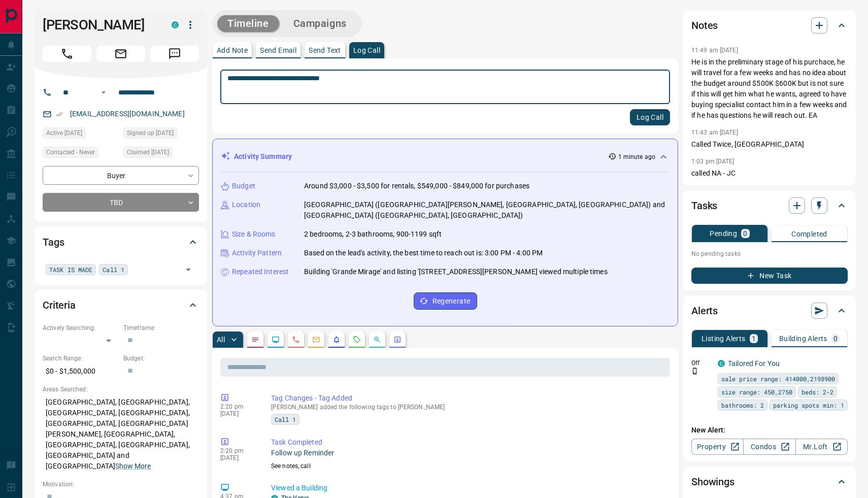 Image resolution: width=868 pixels, height=498 pixels. What do you see at coordinates (121, 242) in the screenshot?
I see `div: Tags` at bounding box center [121, 242].